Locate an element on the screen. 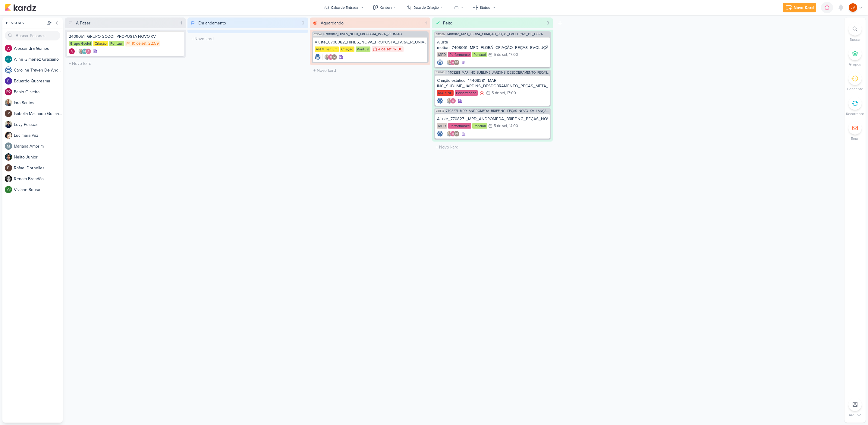 The width and height of the screenshot is (868, 425). img: kardz.app is located at coordinates (20, 8).